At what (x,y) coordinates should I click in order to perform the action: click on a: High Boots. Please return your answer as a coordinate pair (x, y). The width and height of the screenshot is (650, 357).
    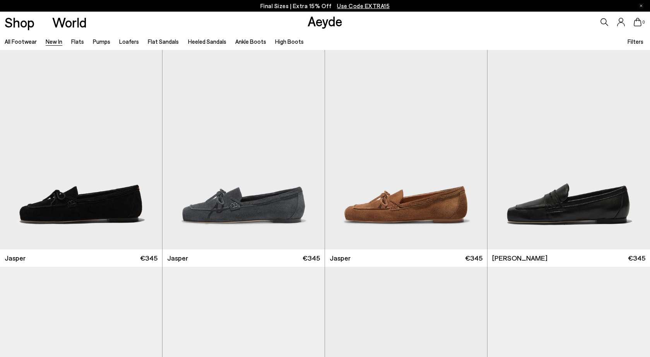
    Looking at the image, I should click on (289, 41).